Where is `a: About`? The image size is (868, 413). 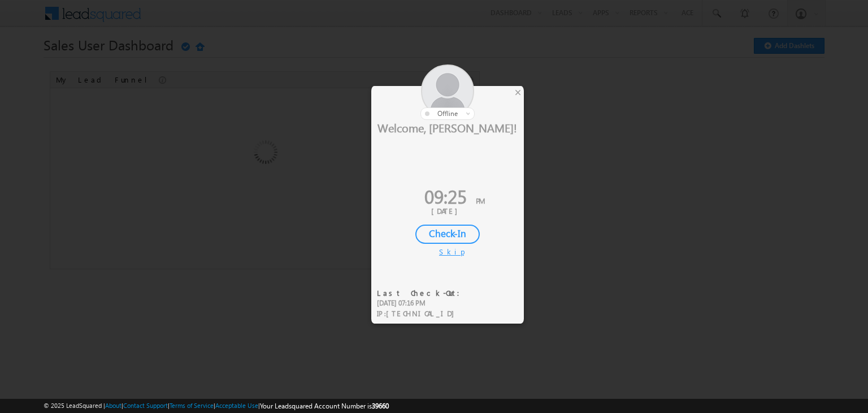 a: About is located at coordinates (113, 405).